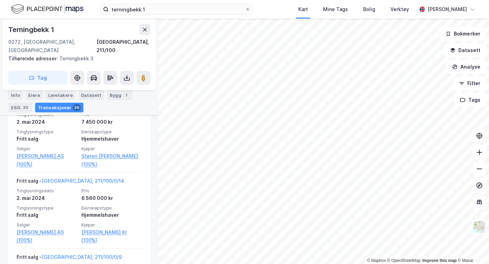 The width and height of the screenshot is (489, 264). Describe the element at coordinates (369, 9) in the screenshot. I see `div: Bolig` at that location.